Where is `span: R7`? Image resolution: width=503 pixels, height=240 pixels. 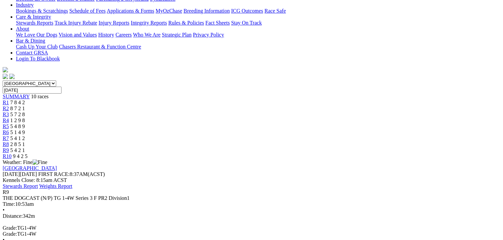
span: R7 is located at coordinates (6, 138).